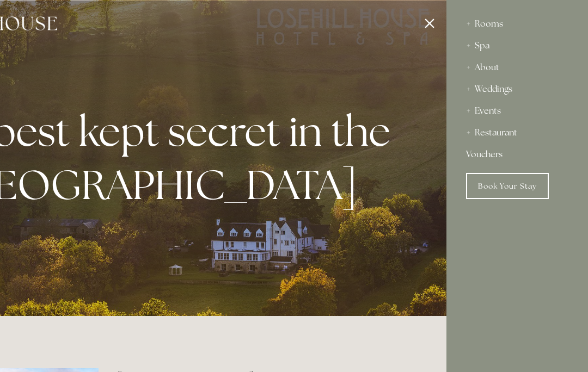 The height and width of the screenshot is (372, 588). Describe the element at coordinates (517, 154) in the screenshot. I see `a: Vouchers` at that location.